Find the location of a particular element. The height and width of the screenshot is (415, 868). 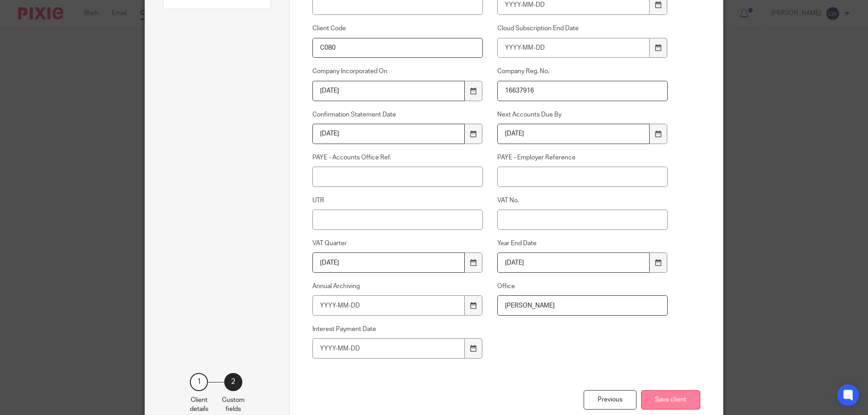

label: Company Reg. No. is located at coordinates (583, 71).